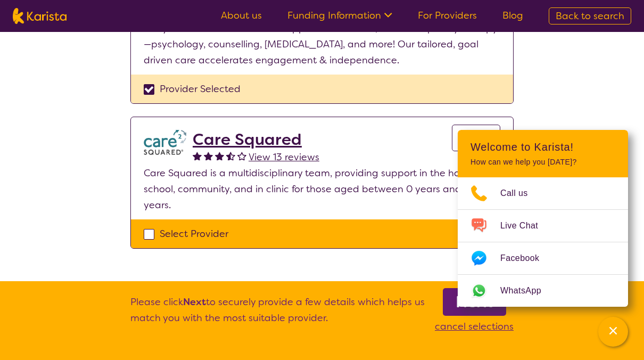  I want to click on span: WhatsApp, so click(527, 291).